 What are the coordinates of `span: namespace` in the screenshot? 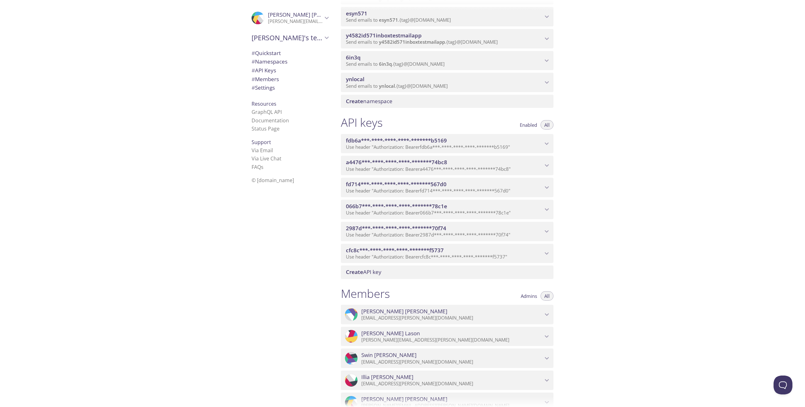 It's located at (369, 101).